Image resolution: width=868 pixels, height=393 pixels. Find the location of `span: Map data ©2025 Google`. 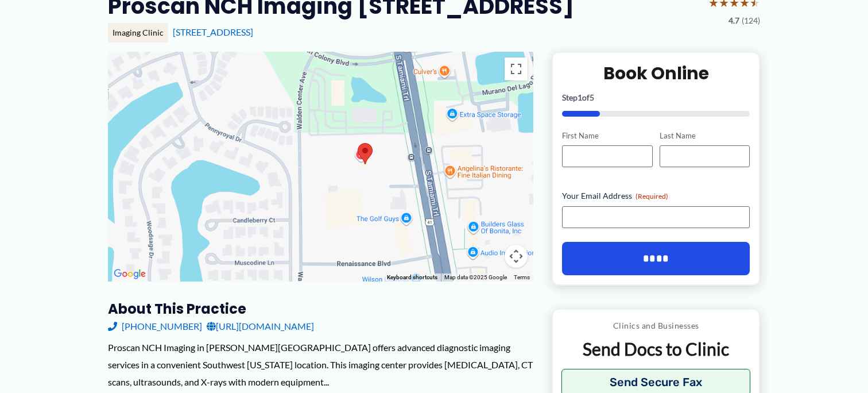

span: Map data ©2025 Google is located at coordinates (475, 277).